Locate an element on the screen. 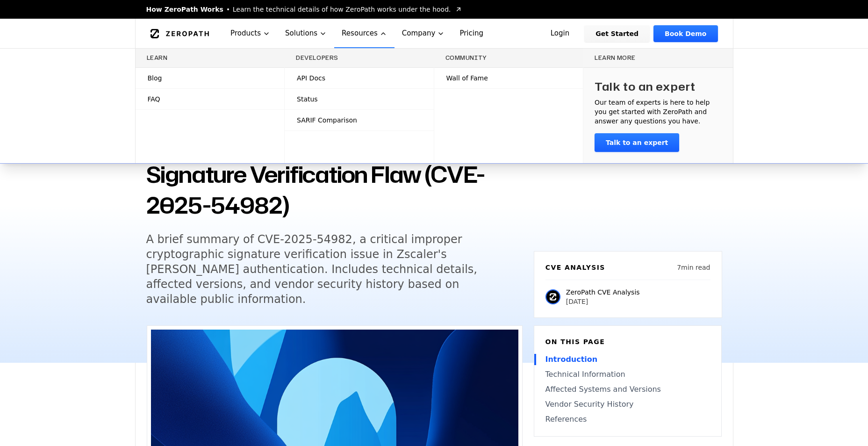 The width and height of the screenshot is (868, 446). p: Our team of experts is here to help you get started with ZeroPath and answer any questions you have. is located at coordinates (658, 111).